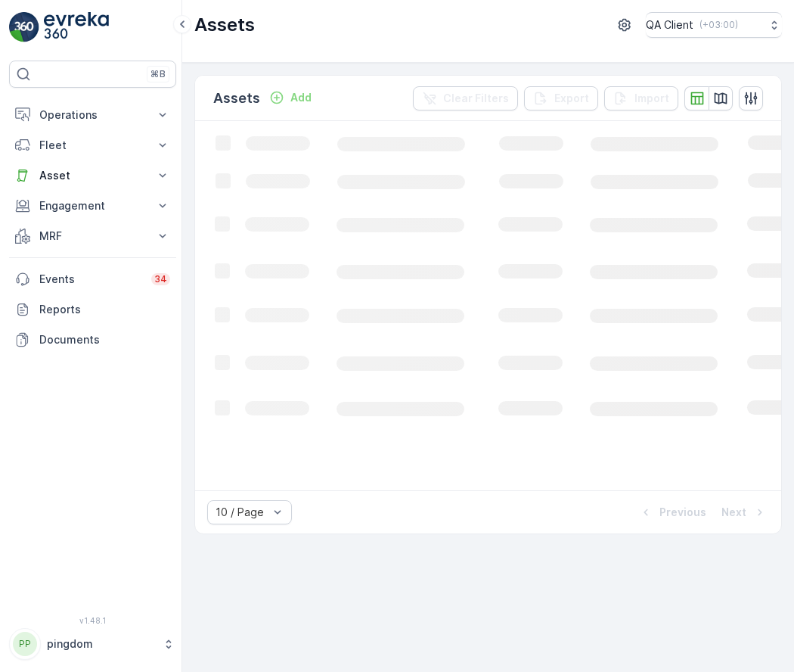 This screenshot has height=672, width=794. What do you see at coordinates (301, 98) in the screenshot?
I see `p: Add` at bounding box center [301, 98].